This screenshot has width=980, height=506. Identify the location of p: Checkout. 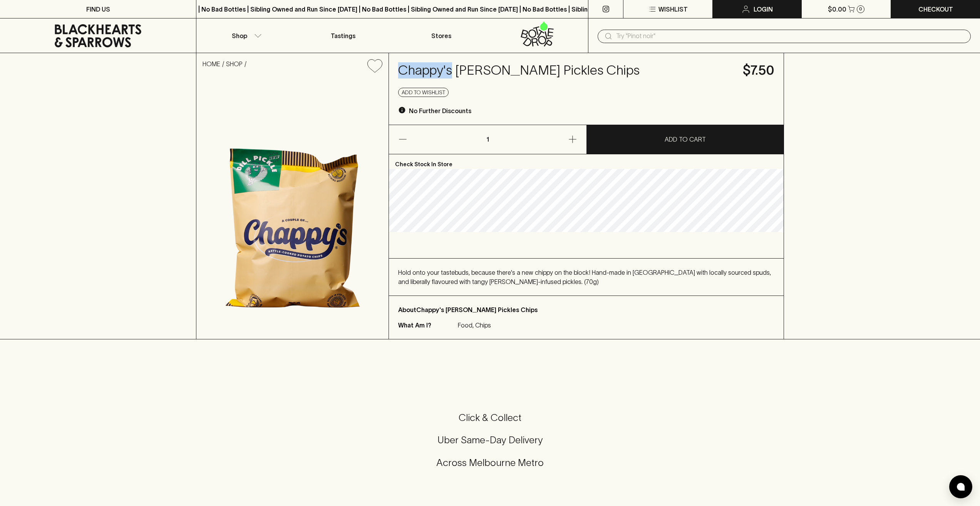
(936, 9).